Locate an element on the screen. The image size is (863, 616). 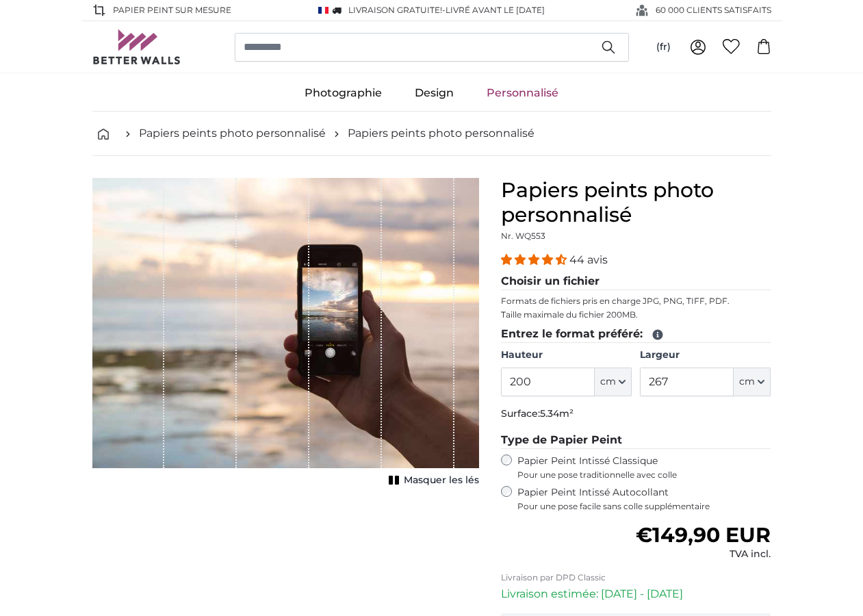
label: Hauteur is located at coordinates (566, 355).